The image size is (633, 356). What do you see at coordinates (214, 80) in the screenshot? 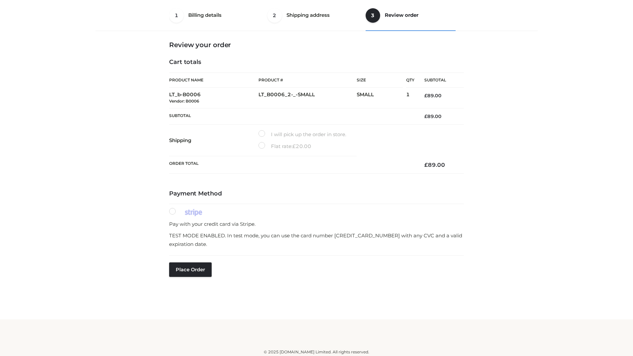
I see `th: Product Name` at bounding box center [214, 80].